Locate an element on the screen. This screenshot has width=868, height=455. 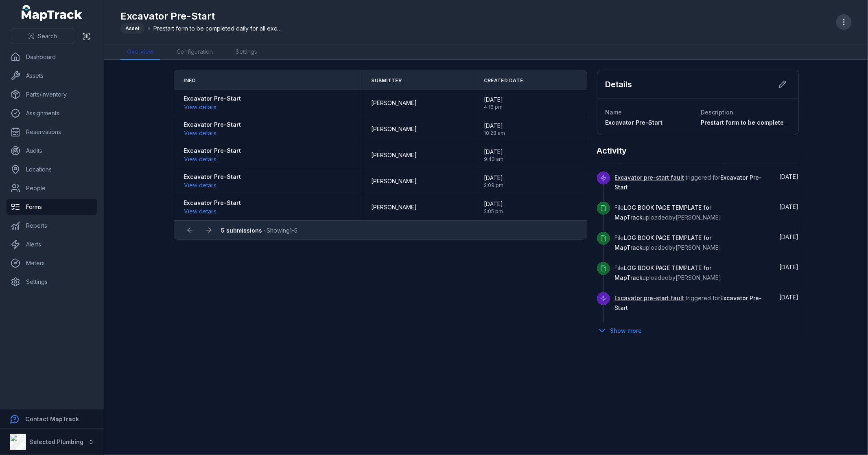
a: MapTrack is located at coordinates (52, 13).